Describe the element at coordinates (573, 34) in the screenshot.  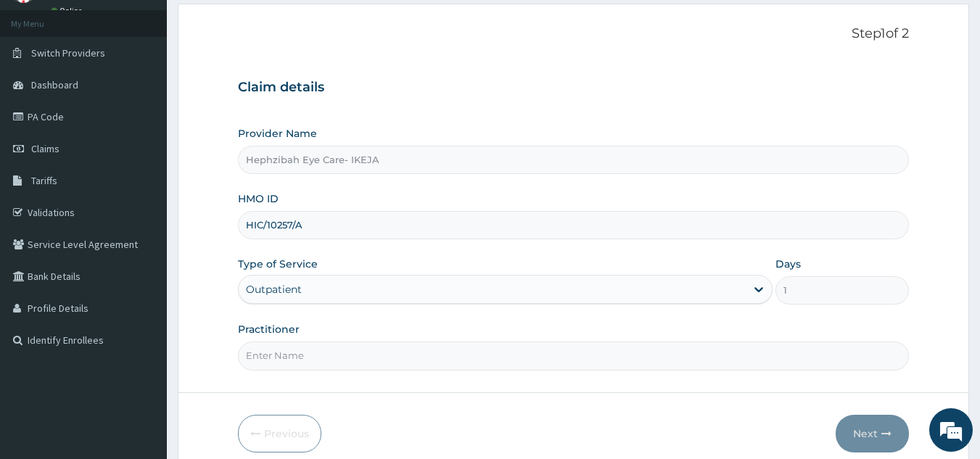
I see `p: Step 1 of 2` at that location.